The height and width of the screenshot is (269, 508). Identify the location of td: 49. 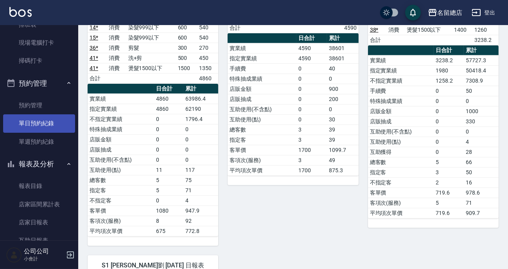
(342, 160).